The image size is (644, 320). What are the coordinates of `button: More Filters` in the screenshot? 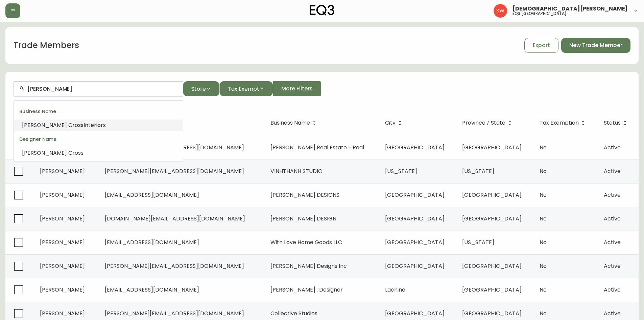 It's located at (297, 89).